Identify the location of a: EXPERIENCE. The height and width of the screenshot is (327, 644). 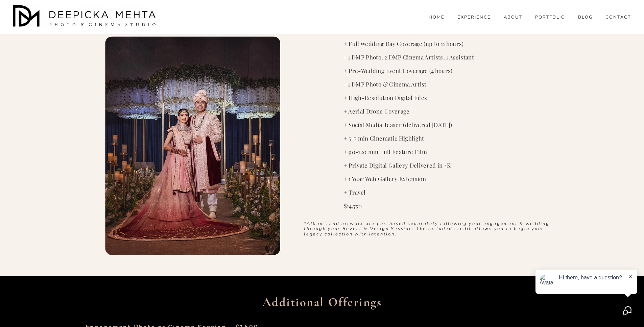
(474, 17).